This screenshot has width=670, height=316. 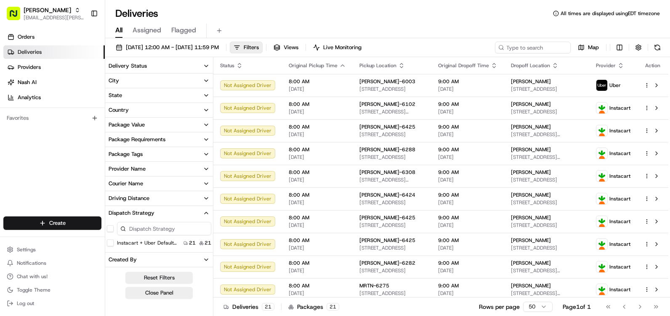 I want to click on a: 💻API Documentation, so click(x=103, y=126).